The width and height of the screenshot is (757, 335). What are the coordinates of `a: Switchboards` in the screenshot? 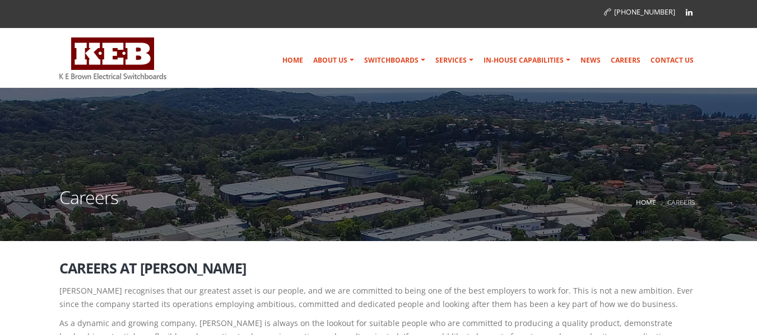 It's located at (394, 60).